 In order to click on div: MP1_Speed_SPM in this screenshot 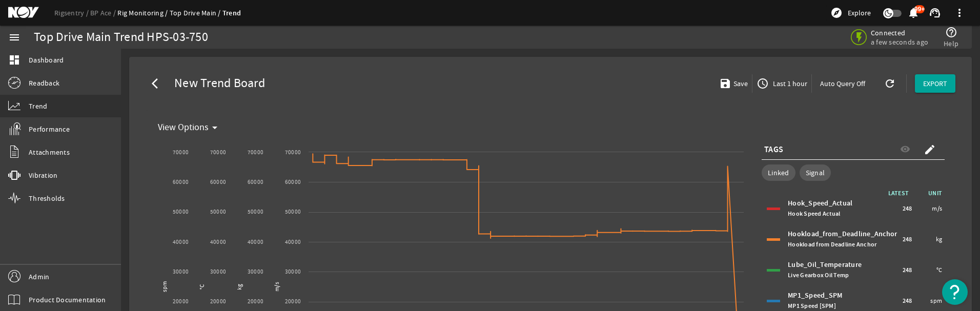, I will do `click(844, 301)`.